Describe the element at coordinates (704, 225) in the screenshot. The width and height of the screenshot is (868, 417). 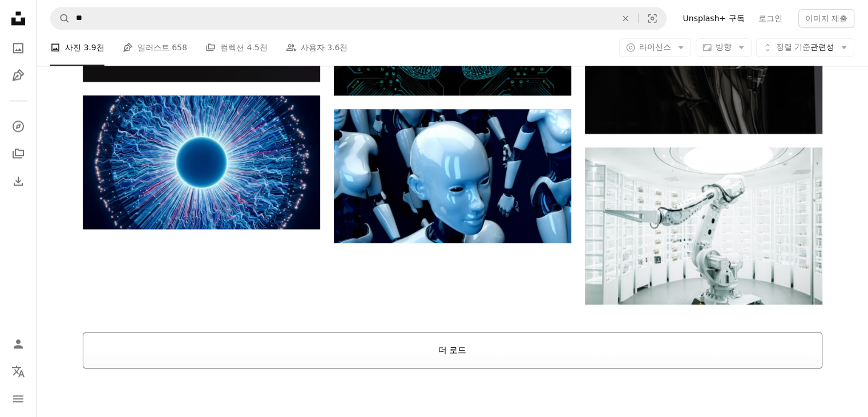
I see `a: 많은 기계가있는 방` at that location.